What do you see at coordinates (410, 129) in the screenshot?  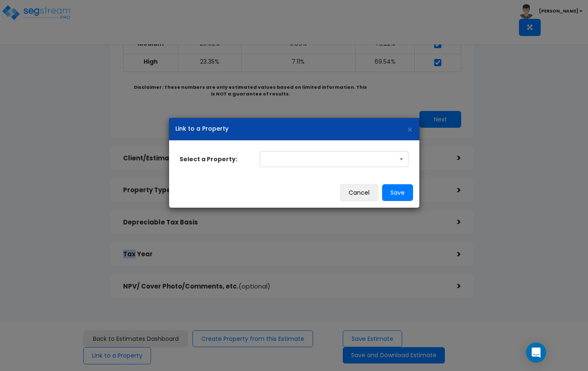 I see `button: Close` at bounding box center [410, 129].